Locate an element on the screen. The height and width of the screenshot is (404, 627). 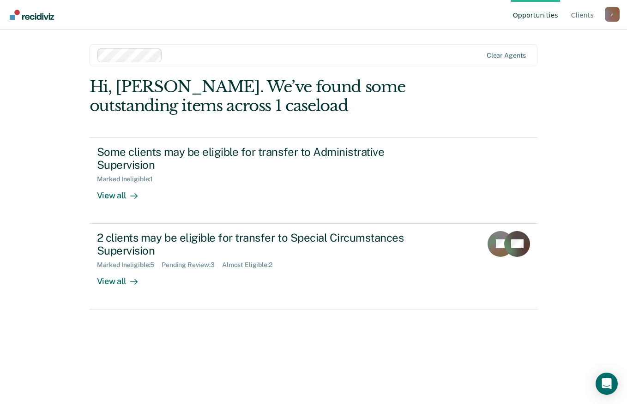
a: 2 clients may be eligible for transfer to Special Circumstances SupervisionMarked Ineligible:5Pen... is located at coordinates (313, 267).